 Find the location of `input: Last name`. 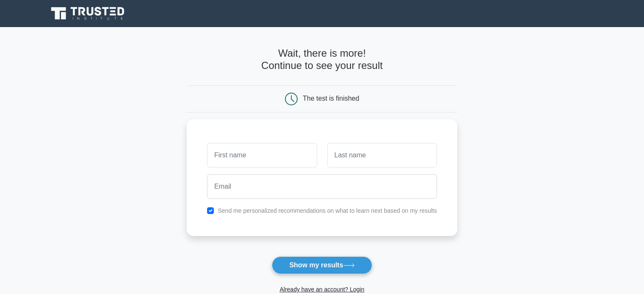

input: Last name is located at coordinates (382, 155).